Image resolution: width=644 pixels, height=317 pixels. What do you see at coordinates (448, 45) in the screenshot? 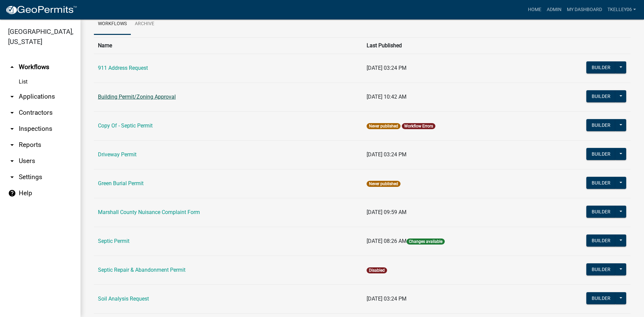
I see `th: Last Published` at bounding box center [448, 45].